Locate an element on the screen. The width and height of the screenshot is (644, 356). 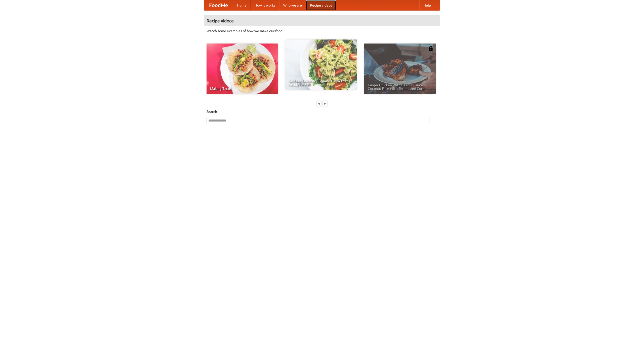
a: FoodMe is located at coordinates (218, 5).